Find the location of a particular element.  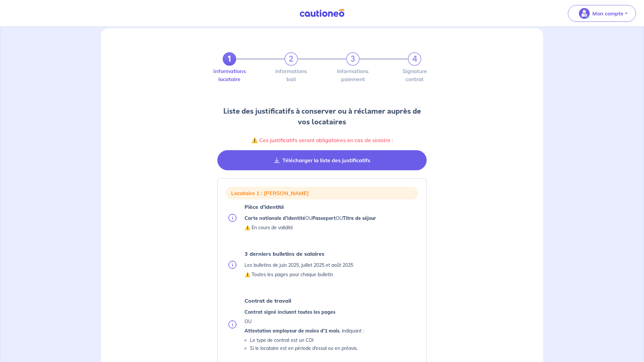

img: Cautioneo is located at coordinates (322, 13).